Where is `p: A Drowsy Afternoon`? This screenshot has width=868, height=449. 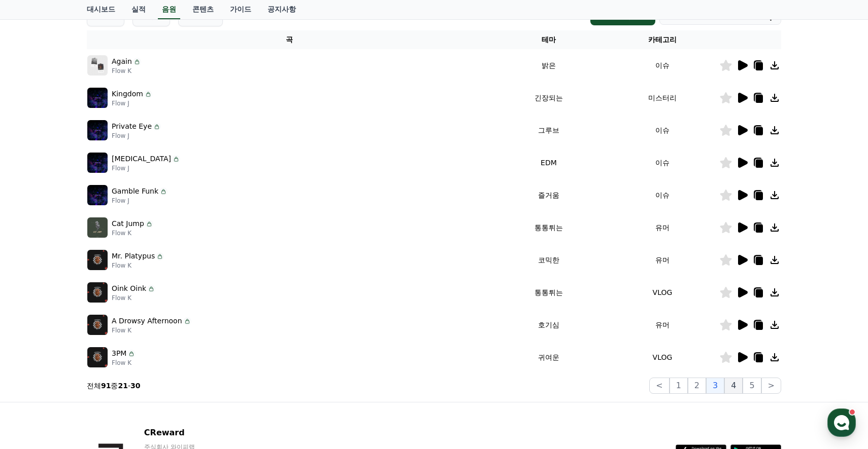
p: A Drowsy Afternoon is located at coordinates (146, 321).